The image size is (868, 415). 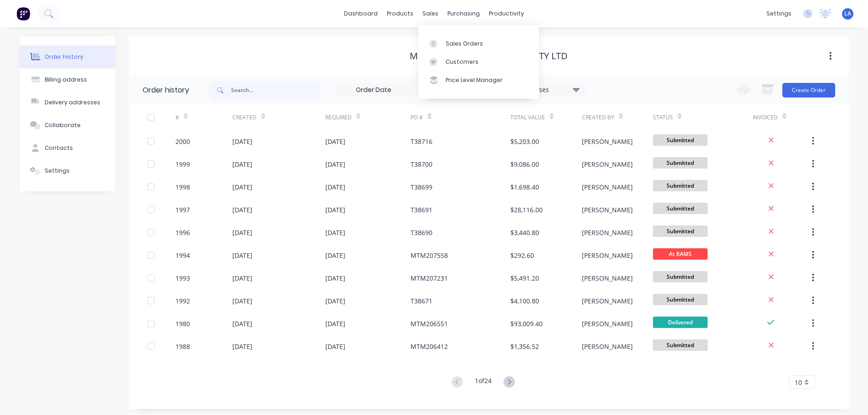 I want to click on div: 1988, so click(x=183, y=346).